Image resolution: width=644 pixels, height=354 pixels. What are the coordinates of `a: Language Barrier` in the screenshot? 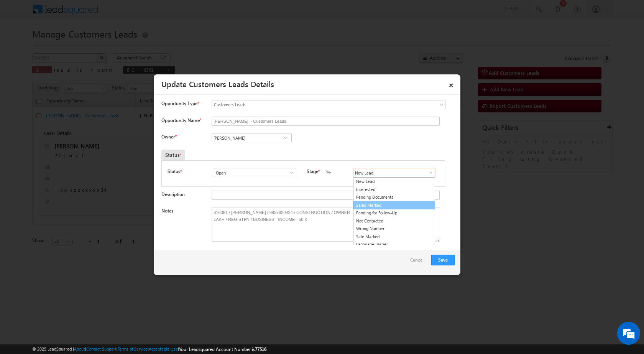 It's located at (394, 244).